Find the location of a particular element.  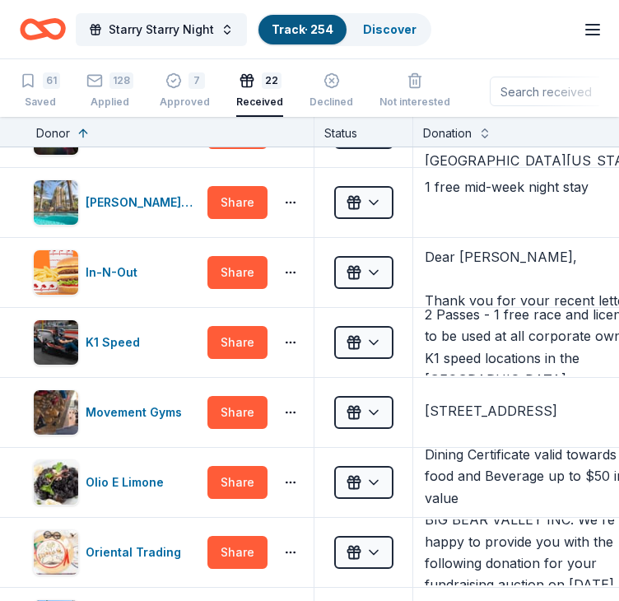

a: Track· 254 is located at coordinates (302, 29).